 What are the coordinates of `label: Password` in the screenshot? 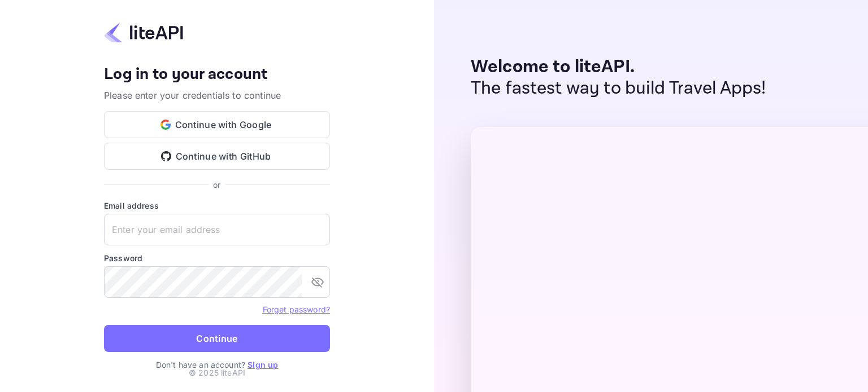 It's located at (217, 258).